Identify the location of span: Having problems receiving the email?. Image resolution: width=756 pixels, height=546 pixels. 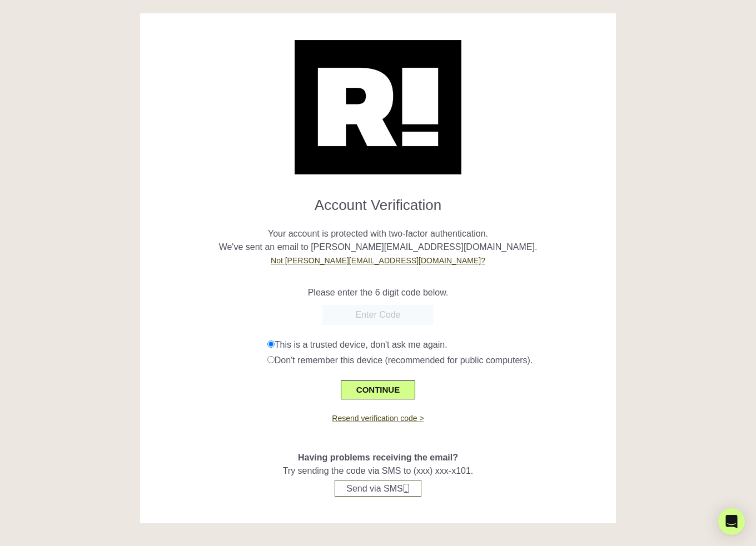
(378, 458).